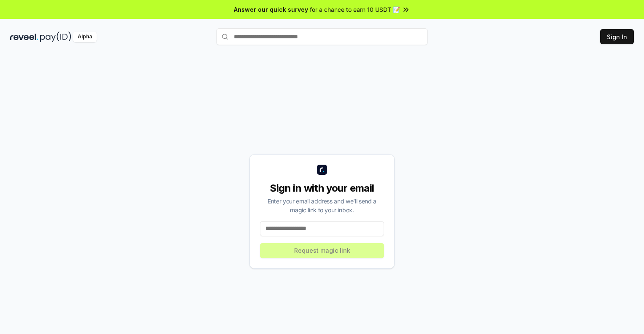 This screenshot has width=644, height=334. I want to click on span: Answer our quick survey, so click(271, 9).